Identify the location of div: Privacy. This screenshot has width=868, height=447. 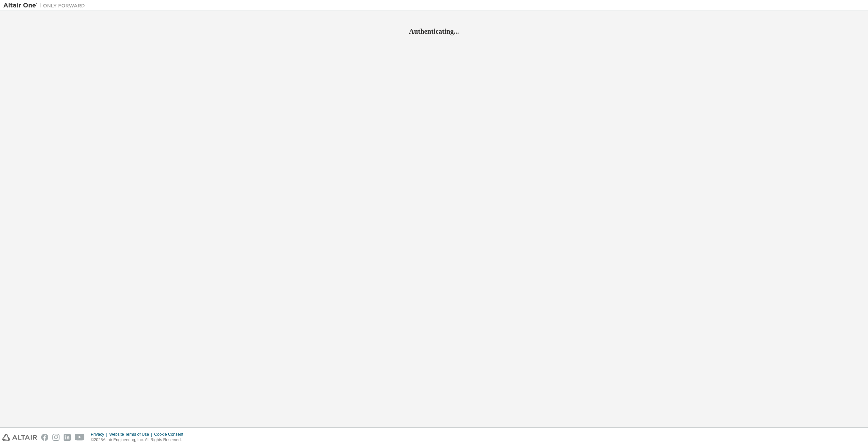
(100, 434).